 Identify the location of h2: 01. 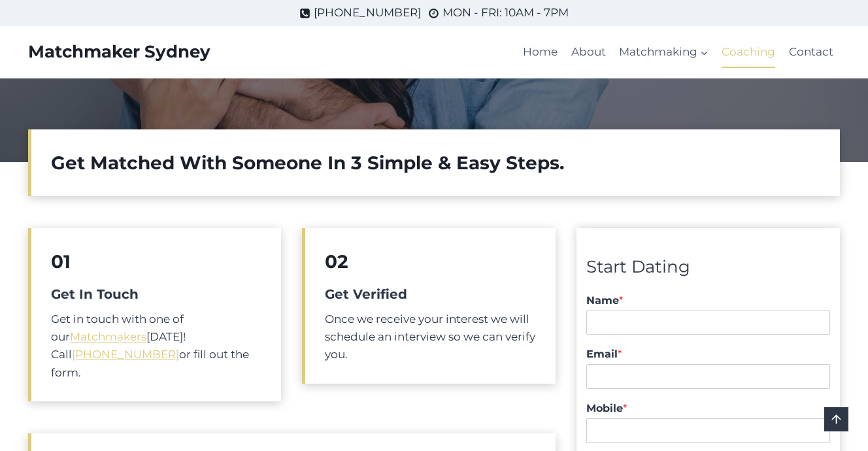
(156, 261).